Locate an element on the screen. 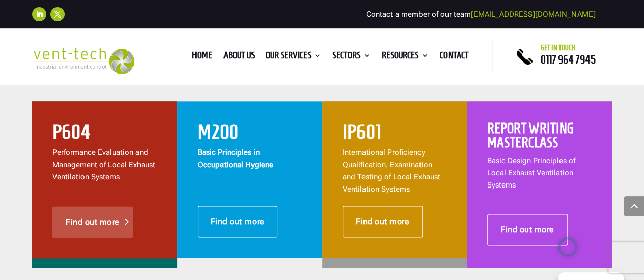 This screenshot has width=644, height=280. strong: Basic Principles in Occupational Hygiene is located at coordinates (235, 158).